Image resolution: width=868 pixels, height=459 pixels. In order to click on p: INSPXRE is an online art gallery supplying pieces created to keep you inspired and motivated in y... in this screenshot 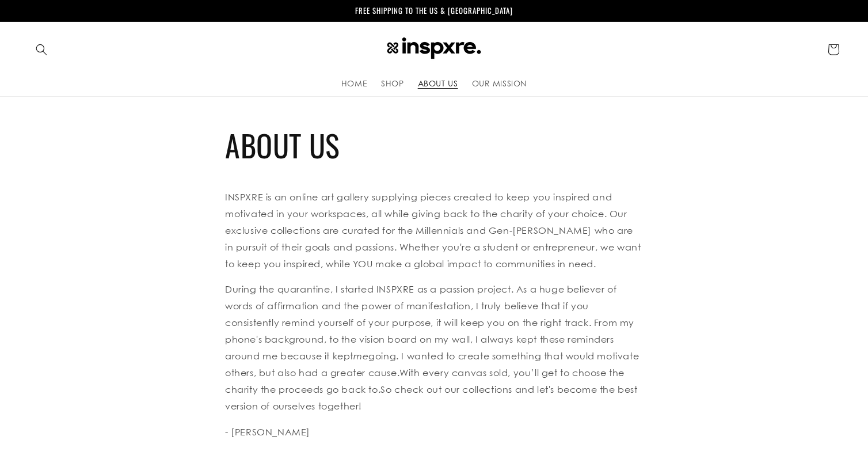, I will do `click(434, 231)`.